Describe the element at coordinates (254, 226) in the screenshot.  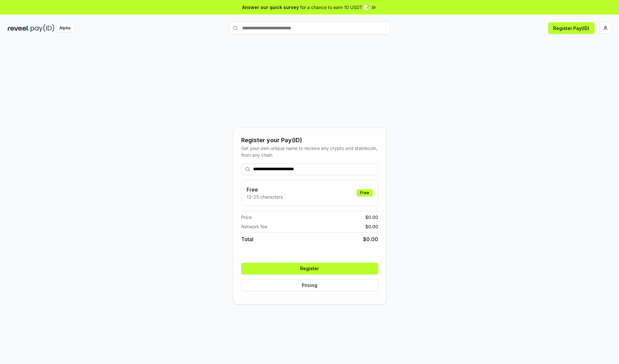
I see `span: Network fee` at that location.